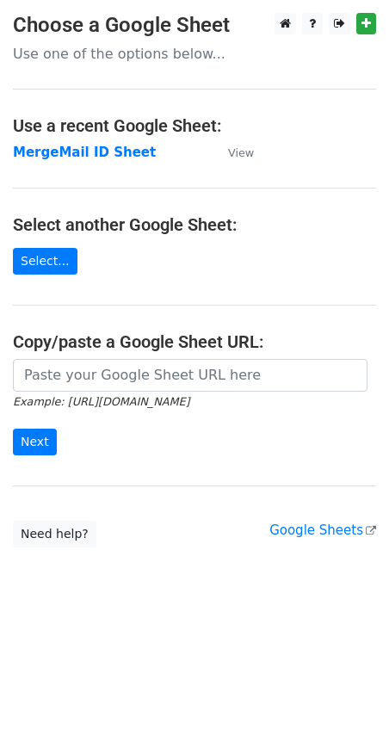  What do you see at coordinates (195, 342) in the screenshot?
I see `h4: Copy/paste a Google Sheet URL:` at bounding box center [195, 342].